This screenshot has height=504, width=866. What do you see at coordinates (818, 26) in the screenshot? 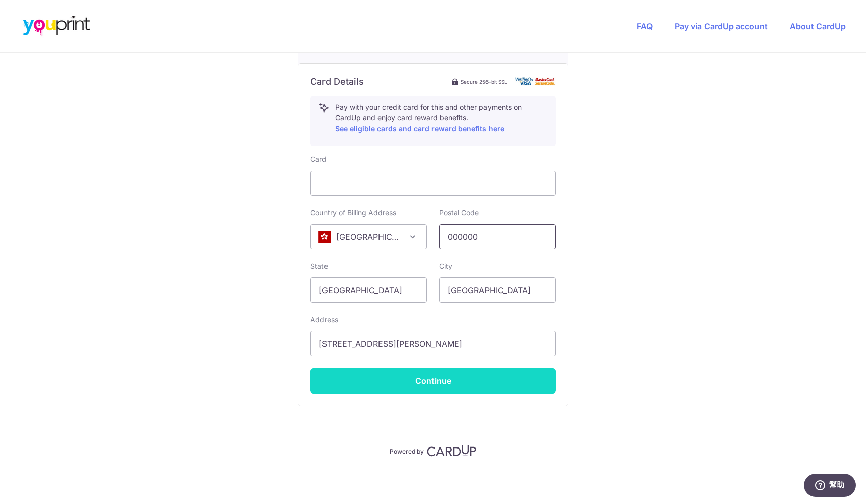
I see `a: About CardUp` at bounding box center [818, 26].